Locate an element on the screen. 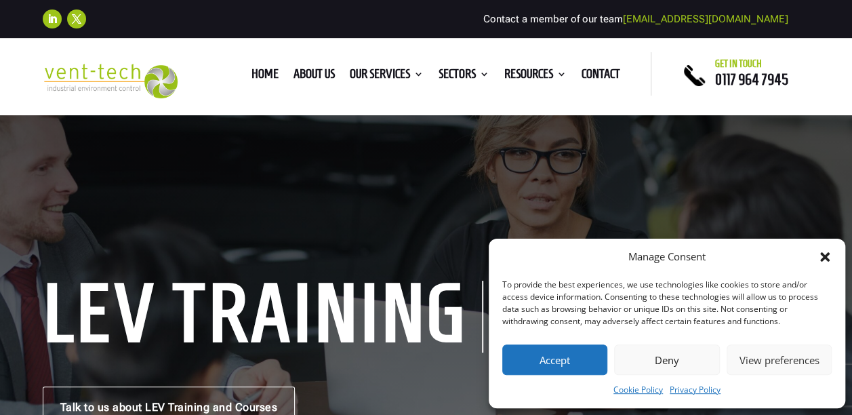  a: Sectors is located at coordinates (464, 77).